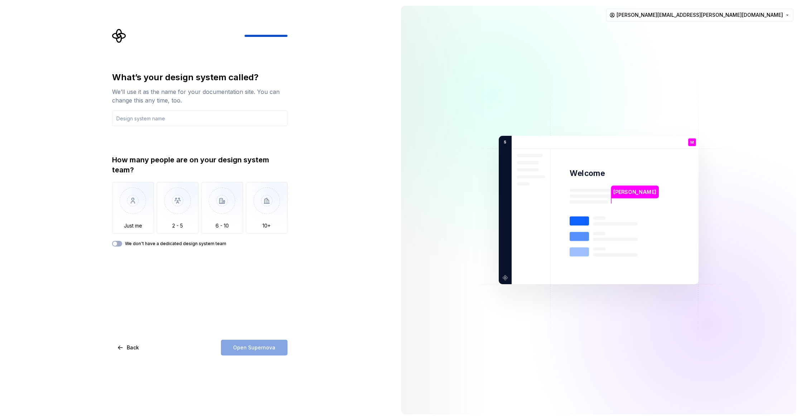 This screenshot has height=420, width=802. What do you see at coordinates (693, 142) in the screenshot?
I see `p: M` at bounding box center [693, 142].